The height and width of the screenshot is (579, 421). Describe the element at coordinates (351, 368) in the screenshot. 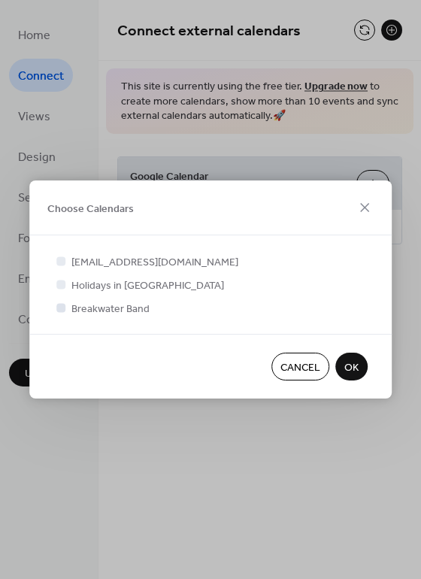

I see `span: OK` at that location.